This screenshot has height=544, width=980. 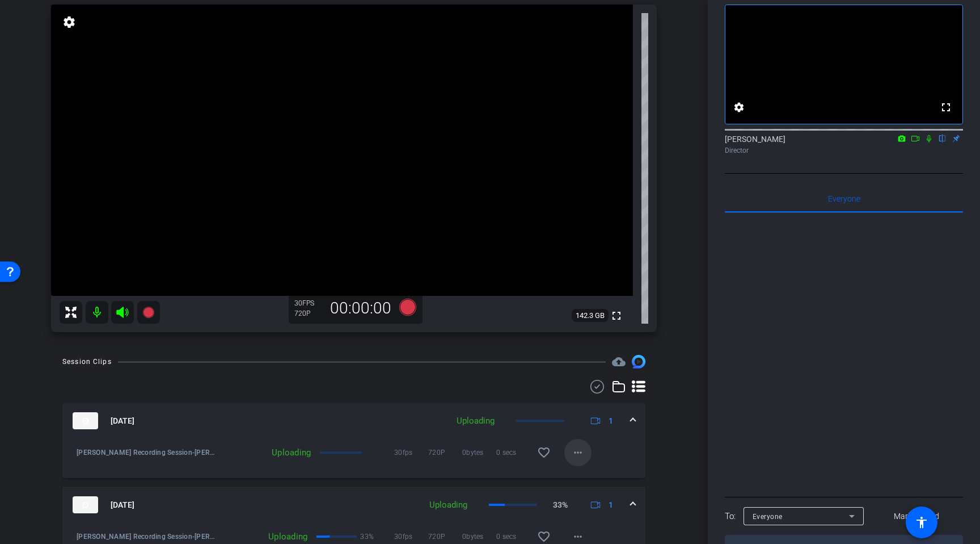 I want to click on span: Destinations for your clips, so click(x=619, y=361).